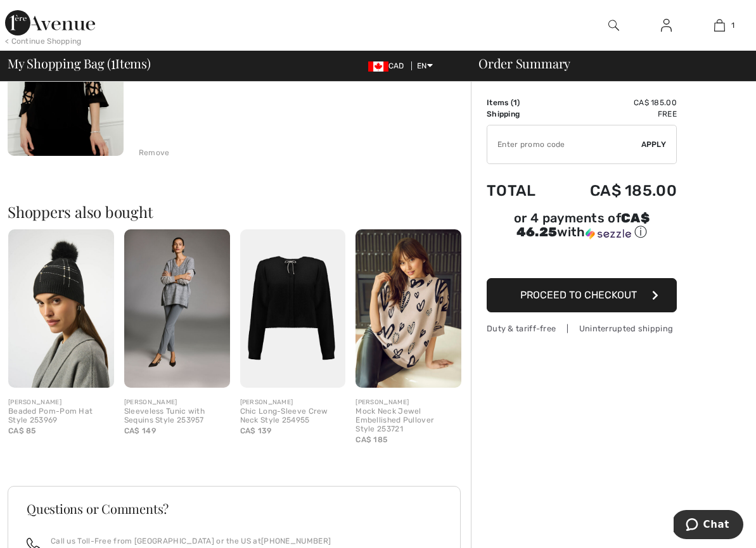 The width and height of the screenshot is (756, 548). What do you see at coordinates (378, 66) in the screenshot?
I see `img: Canadian Dollar` at bounding box center [378, 66].